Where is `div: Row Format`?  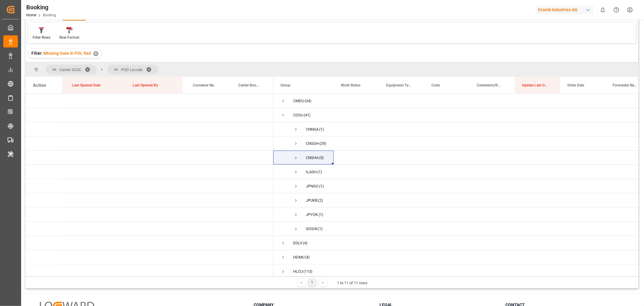 div: Row Format is located at coordinates (69, 37).